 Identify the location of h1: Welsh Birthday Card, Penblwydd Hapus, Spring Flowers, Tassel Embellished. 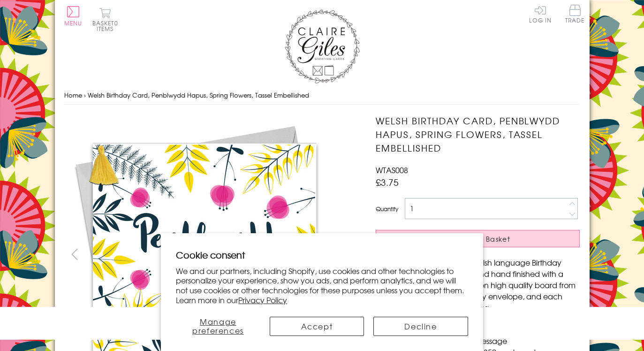
(478, 134).